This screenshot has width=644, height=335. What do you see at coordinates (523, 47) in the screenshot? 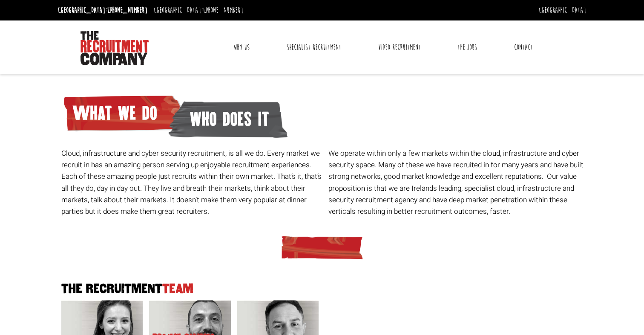
I see `a: Contact` at bounding box center [523, 47].